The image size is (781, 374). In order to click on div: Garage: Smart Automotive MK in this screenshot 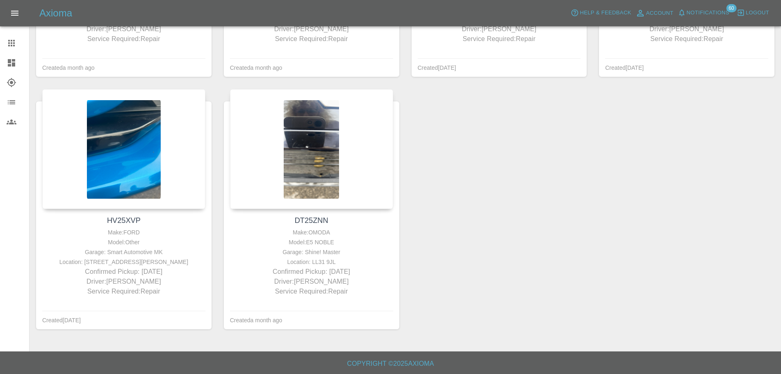, I will do `click(124, 252)`.